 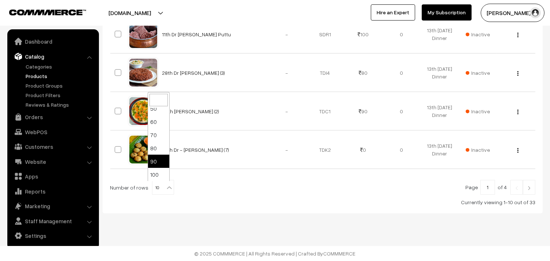 What do you see at coordinates (60, 104) in the screenshot?
I see `a: Reviews & Ratings` at bounding box center [60, 104].